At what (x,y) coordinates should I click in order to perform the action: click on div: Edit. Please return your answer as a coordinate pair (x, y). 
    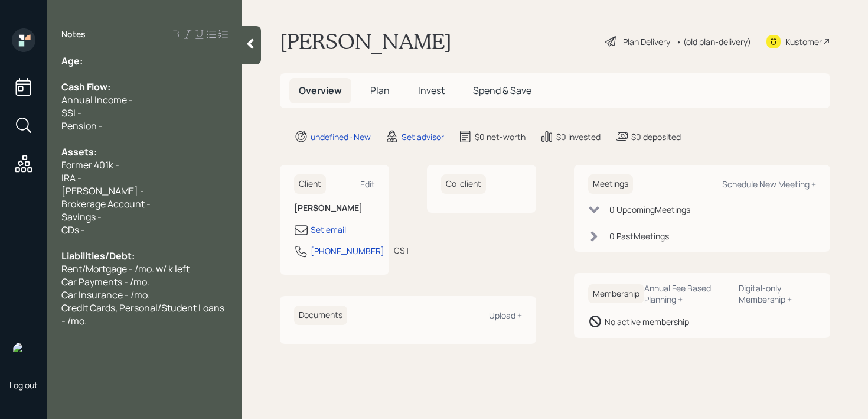
    Looking at the image, I should click on (367, 184).